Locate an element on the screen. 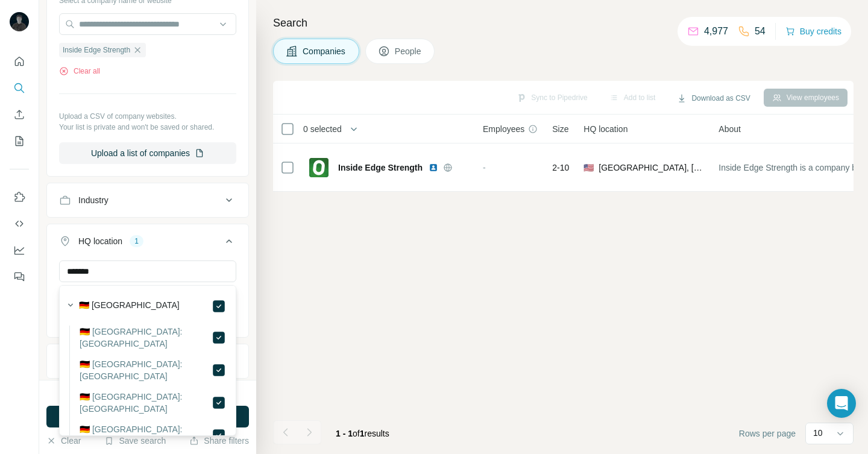  div: Open Intercom Messenger is located at coordinates (841, 404).